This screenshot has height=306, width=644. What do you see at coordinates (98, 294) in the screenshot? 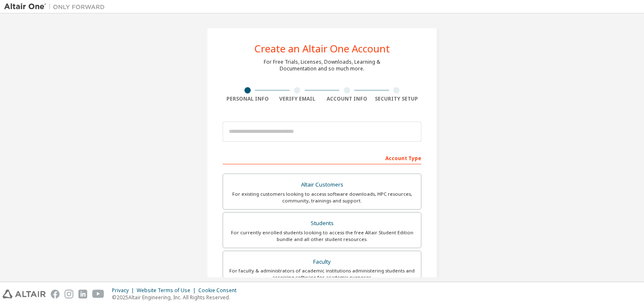
I see `img: youtube.svg` at bounding box center [98, 294].